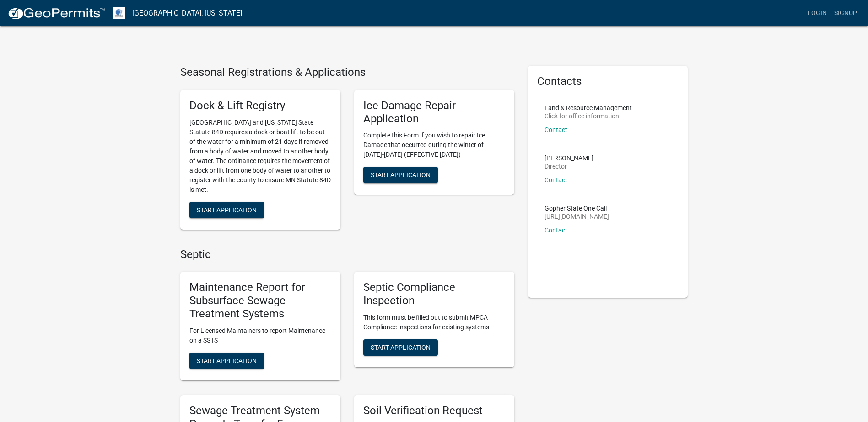 Image resolution: width=868 pixels, height=422 pixels. What do you see at coordinates (118, 13) in the screenshot?
I see `img: Otter Tail County, Minnesota` at bounding box center [118, 13].